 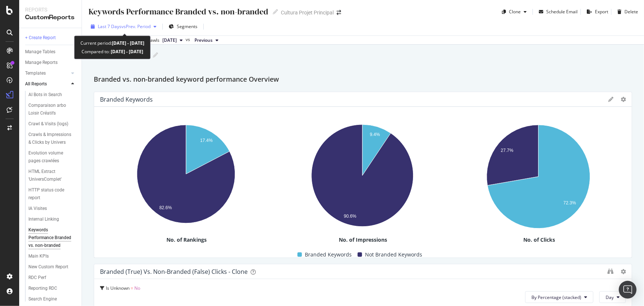 I want to click on div: Current period:, so click(x=112, y=43).